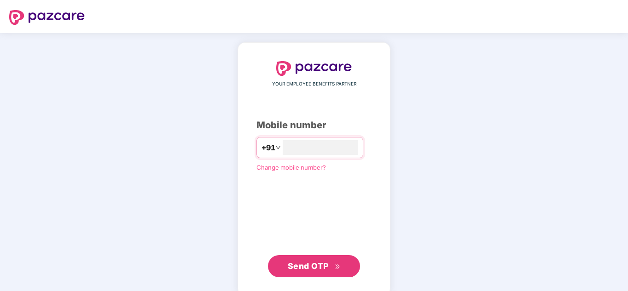 The width and height of the screenshot is (628, 291). Describe the element at coordinates (291, 168) in the screenshot. I see `span: Change mobile number?` at that location.